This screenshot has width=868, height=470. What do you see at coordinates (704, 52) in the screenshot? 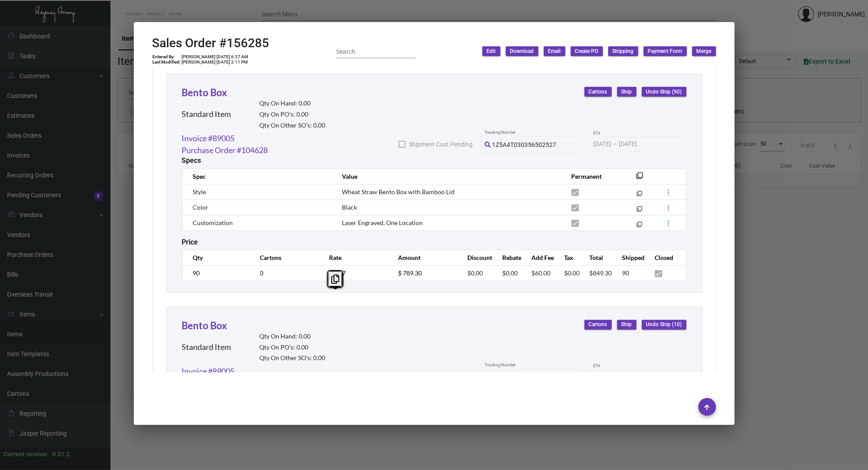
I see `button: Merge` at bounding box center [704, 52].